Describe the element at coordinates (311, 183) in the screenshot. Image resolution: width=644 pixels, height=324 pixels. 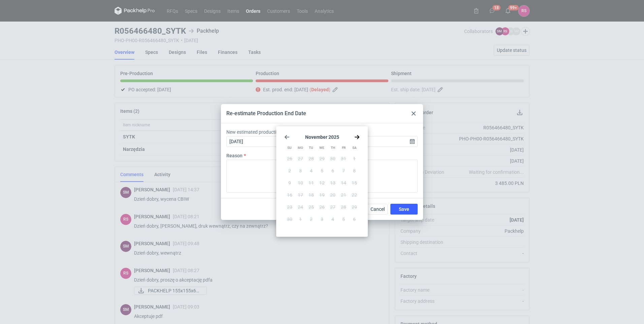
I see `button: Tue Nov 11 2025` at that location.